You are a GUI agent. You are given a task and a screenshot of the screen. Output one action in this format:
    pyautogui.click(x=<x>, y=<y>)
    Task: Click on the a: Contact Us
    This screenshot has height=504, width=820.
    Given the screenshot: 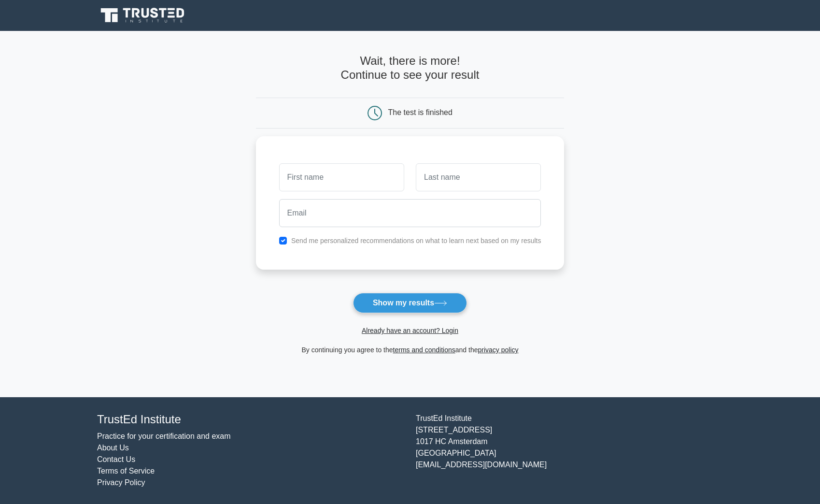 What is the action you would take?
    pyautogui.click(x=116, y=459)
    